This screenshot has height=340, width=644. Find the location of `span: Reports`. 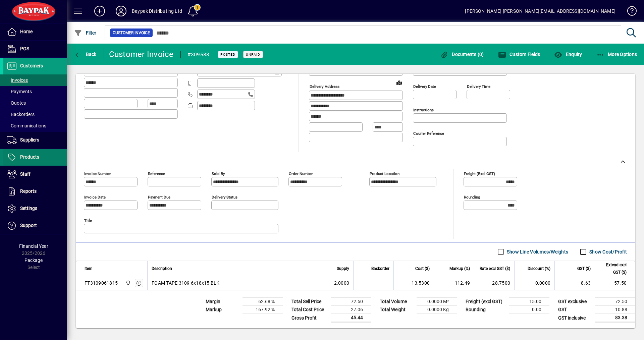

span: Reports is located at coordinates (28, 191).